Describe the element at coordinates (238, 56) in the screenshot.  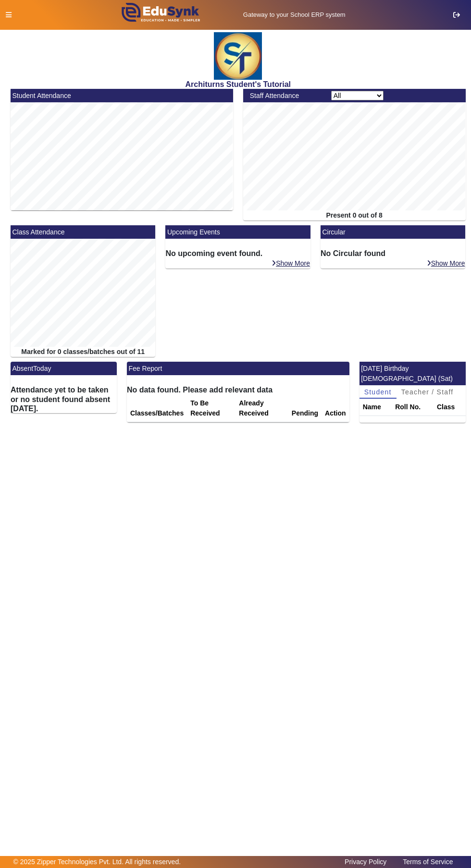
I see `img: 6b1c6935-413c-4752-84b3-62a097a5a1dd` at that location.